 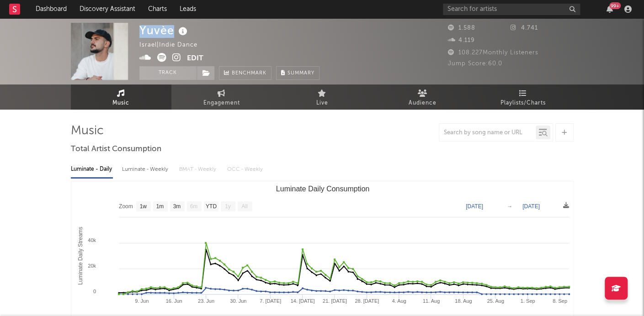 What do you see at coordinates (298, 73) in the screenshot?
I see `button: Summary` at bounding box center [298, 73].